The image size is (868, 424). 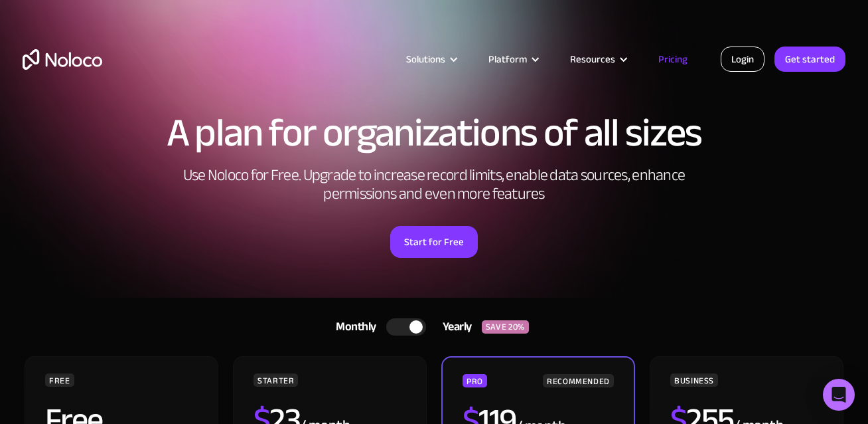 What do you see at coordinates (743, 59) in the screenshot?
I see `a: Login` at bounding box center [743, 59].